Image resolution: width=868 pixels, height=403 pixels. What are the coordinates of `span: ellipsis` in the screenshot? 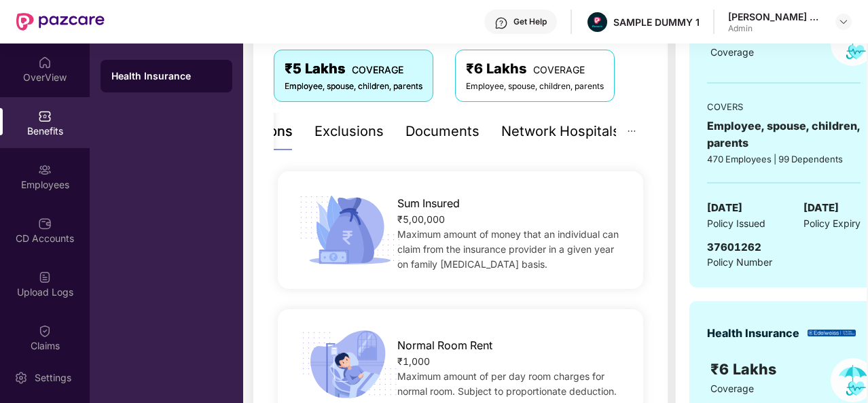 It's located at (632, 131).